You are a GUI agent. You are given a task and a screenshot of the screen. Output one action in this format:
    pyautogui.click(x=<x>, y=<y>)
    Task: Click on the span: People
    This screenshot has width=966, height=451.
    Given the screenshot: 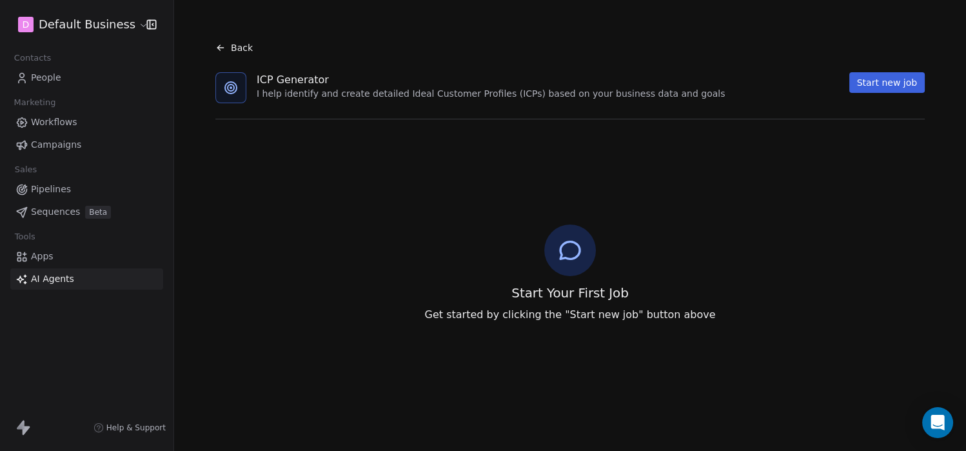 What is the action you would take?
    pyautogui.click(x=46, y=77)
    